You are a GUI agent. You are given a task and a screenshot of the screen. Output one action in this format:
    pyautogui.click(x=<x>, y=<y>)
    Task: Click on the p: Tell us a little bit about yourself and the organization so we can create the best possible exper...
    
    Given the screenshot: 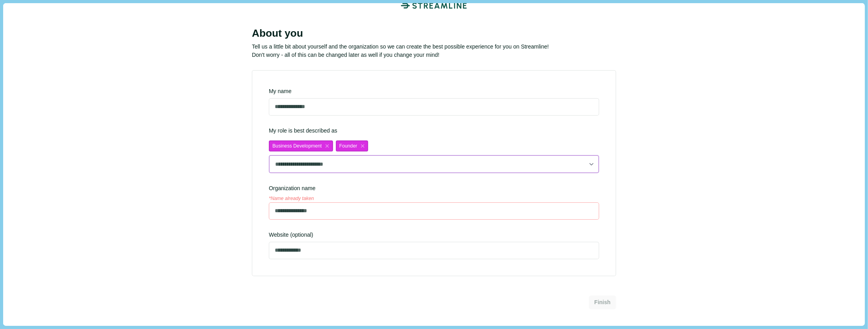 What is the action you would take?
    pyautogui.click(x=434, y=46)
    